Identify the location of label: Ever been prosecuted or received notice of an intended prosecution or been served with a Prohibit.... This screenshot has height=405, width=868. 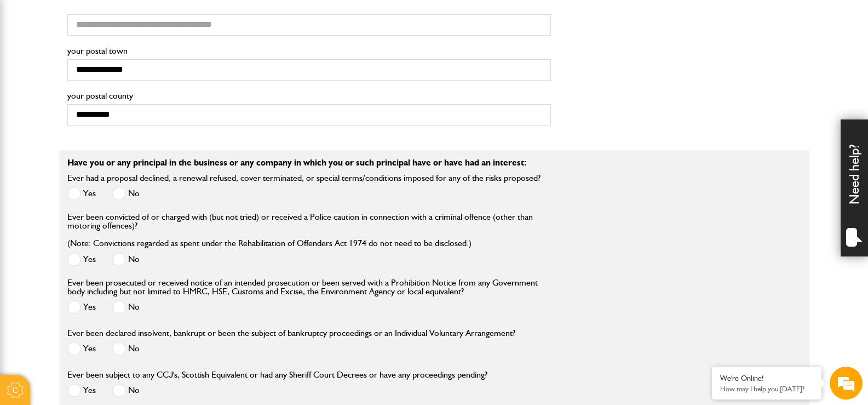
(309, 287).